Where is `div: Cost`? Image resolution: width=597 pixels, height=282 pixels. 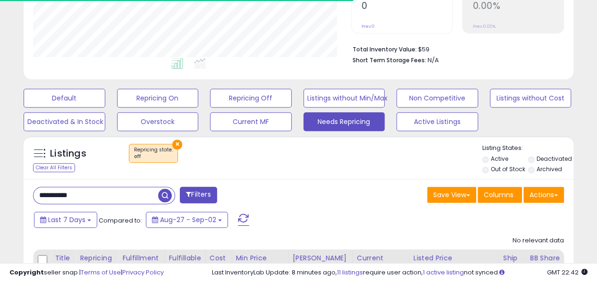 div: Cost is located at coordinates (219, 258).